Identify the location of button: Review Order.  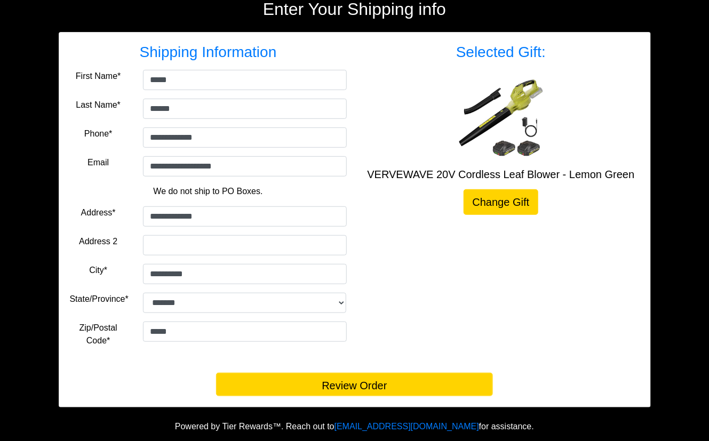
(354, 385).